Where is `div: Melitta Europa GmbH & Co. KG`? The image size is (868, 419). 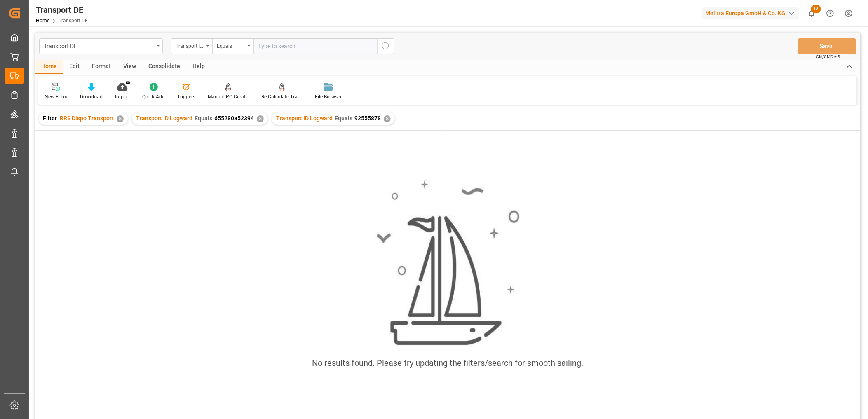
div: Melitta Europa GmbH & Co. KG is located at coordinates (750, 13).